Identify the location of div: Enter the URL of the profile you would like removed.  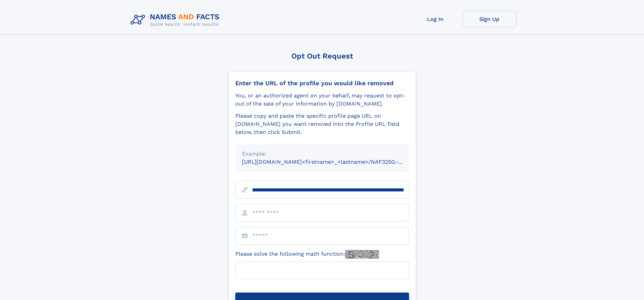
(322, 83).